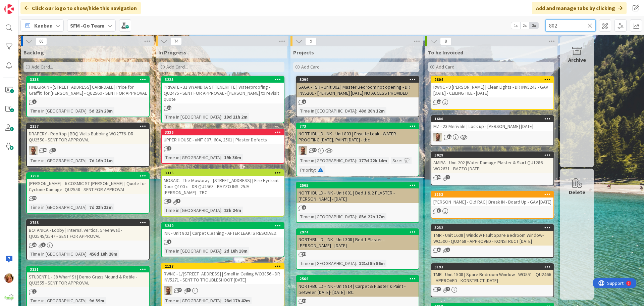 The width and height of the screenshot is (644, 306). What do you see at coordinates (101, 111) in the screenshot?
I see `div: 5d 22h 28m` at bounding box center [101, 111].